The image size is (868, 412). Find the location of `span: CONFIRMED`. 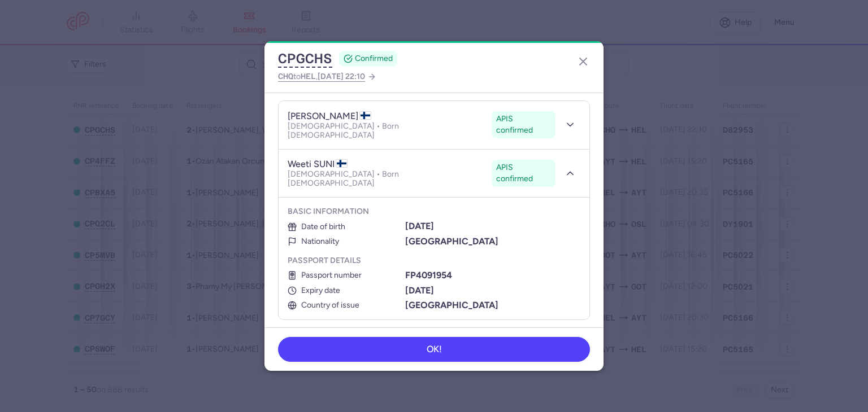

span: CONFIRMED is located at coordinates (374, 59).